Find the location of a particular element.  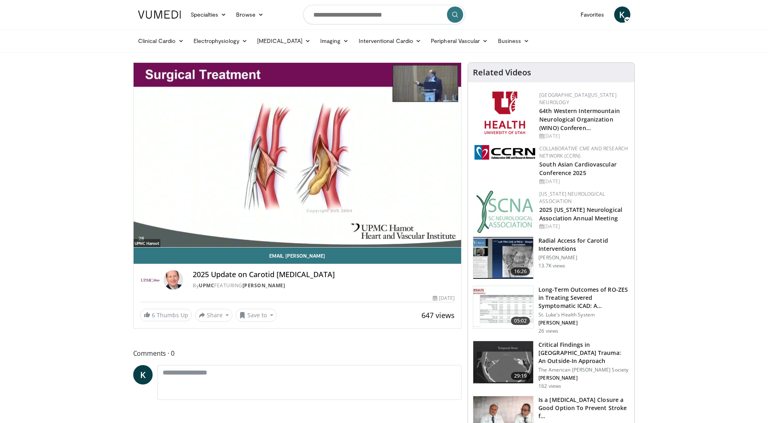

img: f6362829-b0a3-407d-a044-59546adfd345.png.150x105_q85_autocrop_double_scale_upscale_version-0.2.png is located at coordinates (505, 113).